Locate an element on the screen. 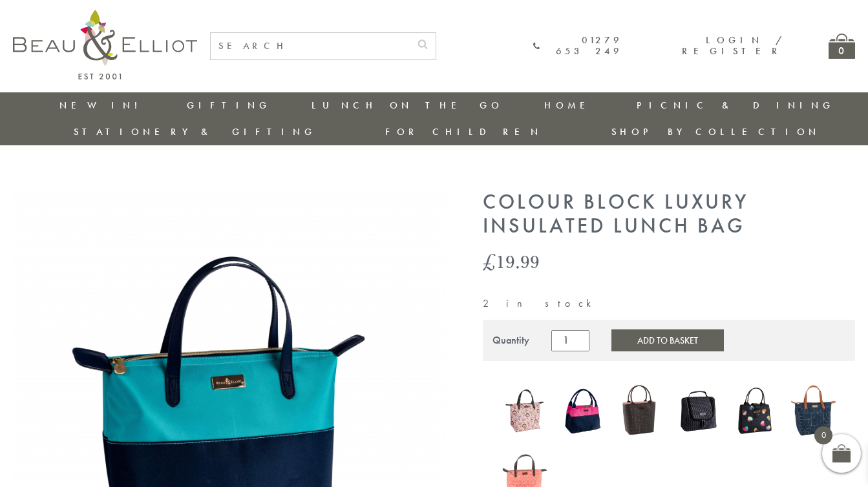 This screenshot has width=868, height=487. a: Boho Luxury Insulated Lunch Bag is located at coordinates (524, 412).